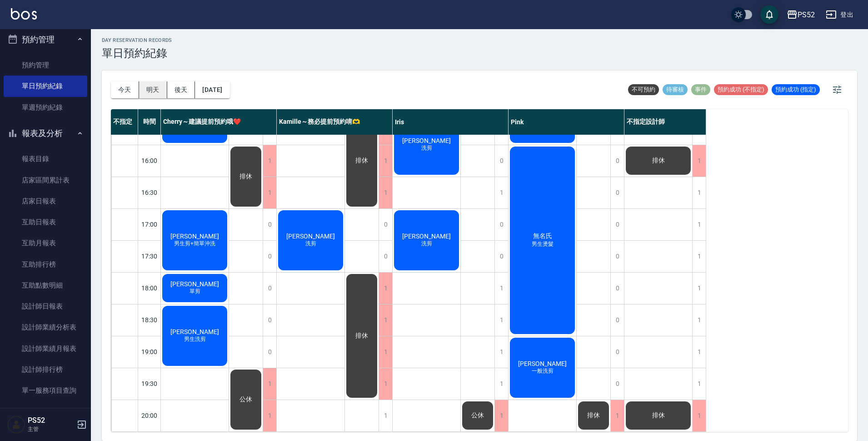 This screenshot has width=868, height=441. Describe the element at coordinates (181, 89) in the screenshot. I see `button: 後天` at that location.